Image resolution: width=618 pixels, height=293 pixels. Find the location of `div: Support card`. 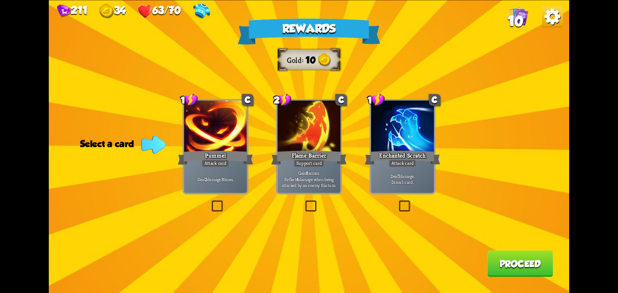

div: Support card is located at coordinates (309, 163).